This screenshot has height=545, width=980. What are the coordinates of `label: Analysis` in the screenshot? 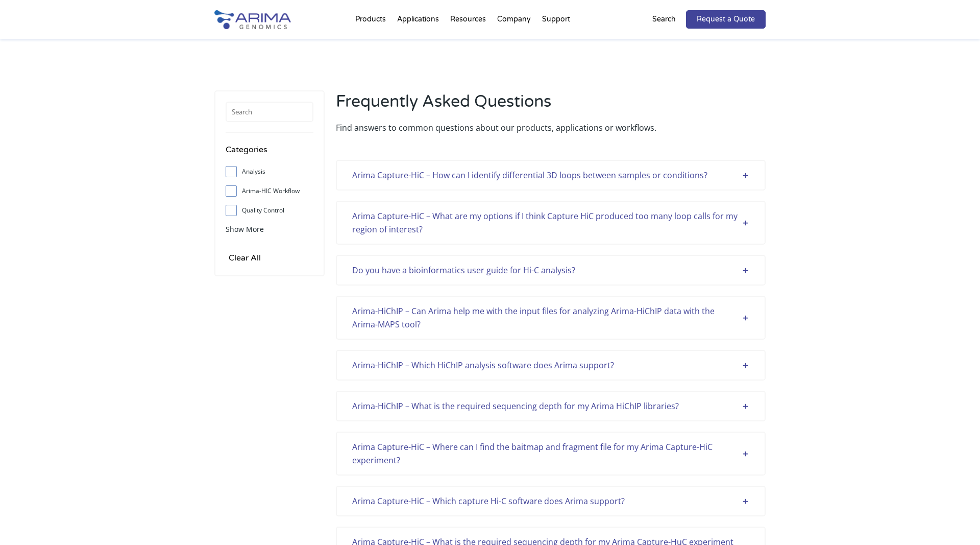 It's located at (269, 171).